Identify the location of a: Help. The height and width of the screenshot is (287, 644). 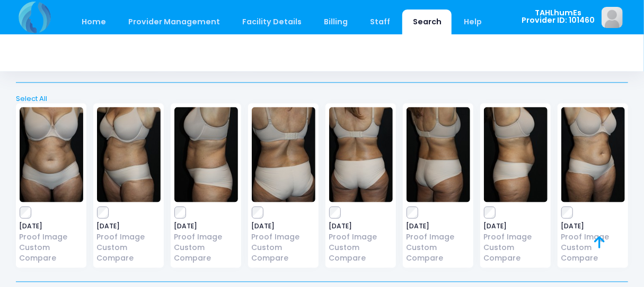
(473, 22).